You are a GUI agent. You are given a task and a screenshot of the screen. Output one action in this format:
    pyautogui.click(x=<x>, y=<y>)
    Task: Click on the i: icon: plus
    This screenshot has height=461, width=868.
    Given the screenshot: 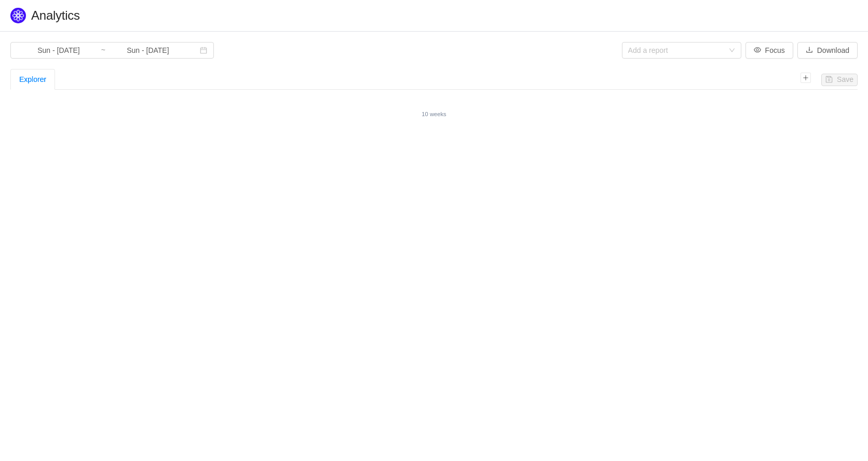 What is the action you would take?
    pyautogui.click(x=806, y=78)
    